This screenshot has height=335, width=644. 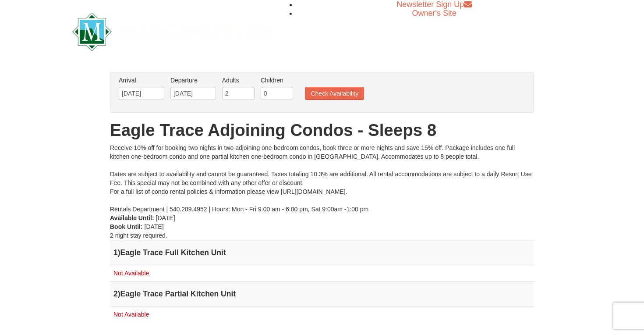 What do you see at coordinates (238, 80) in the screenshot?
I see `label: Adults` at bounding box center [238, 80].